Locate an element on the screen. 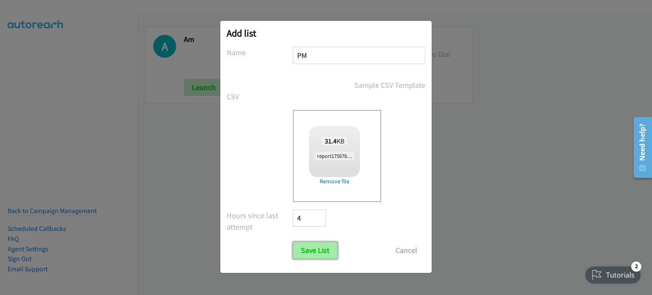  label: CSV is located at coordinates (260, 96).